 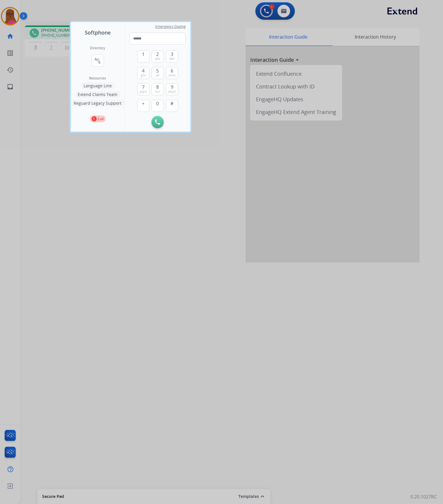 I want to click on button: 3def, so click(x=172, y=57).